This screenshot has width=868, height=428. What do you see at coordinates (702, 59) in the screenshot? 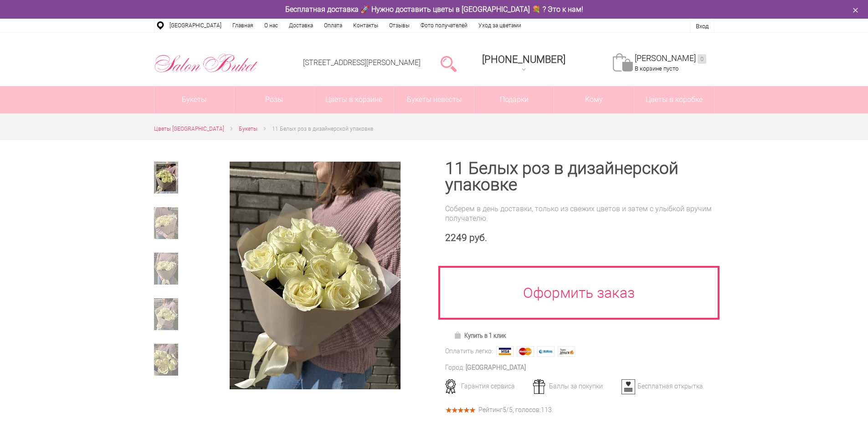
I see `ins: 0` at bounding box center [702, 59].